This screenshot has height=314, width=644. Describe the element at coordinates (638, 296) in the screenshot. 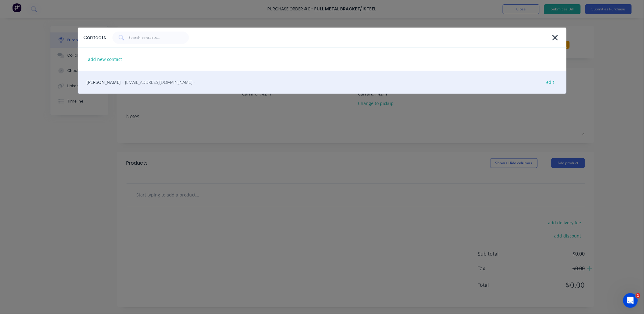

I see `span: 1` at that location.